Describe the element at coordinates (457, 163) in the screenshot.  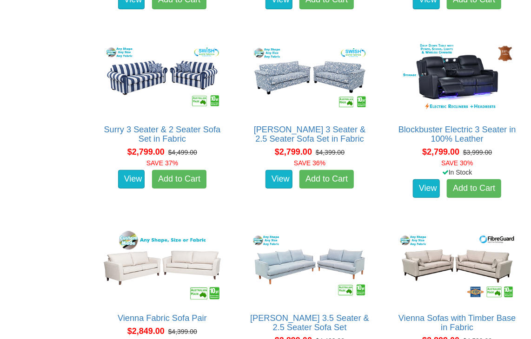
I see `font: SAVE 30%` at that location.